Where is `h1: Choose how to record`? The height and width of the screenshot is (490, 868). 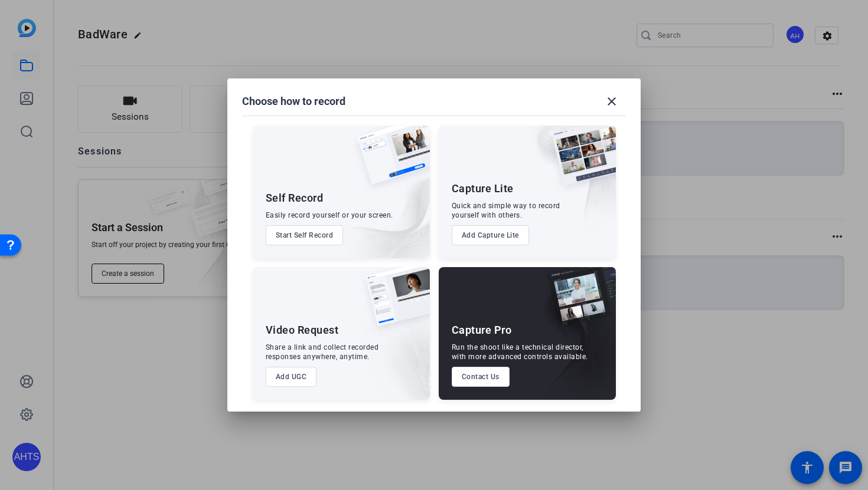 h1: Choose how to record is located at coordinates (293, 102).